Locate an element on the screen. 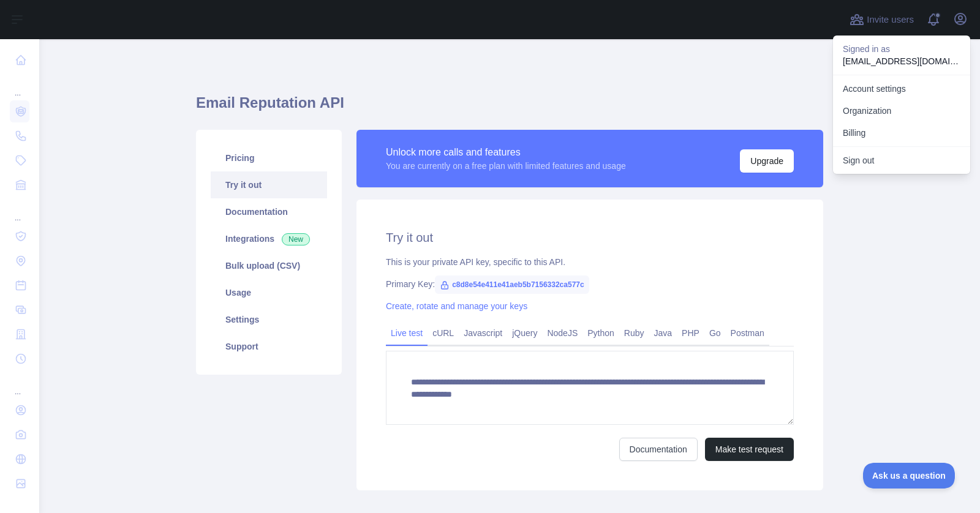 The height and width of the screenshot is (513, 980). button: Billing is located at coordinates (901, 133).